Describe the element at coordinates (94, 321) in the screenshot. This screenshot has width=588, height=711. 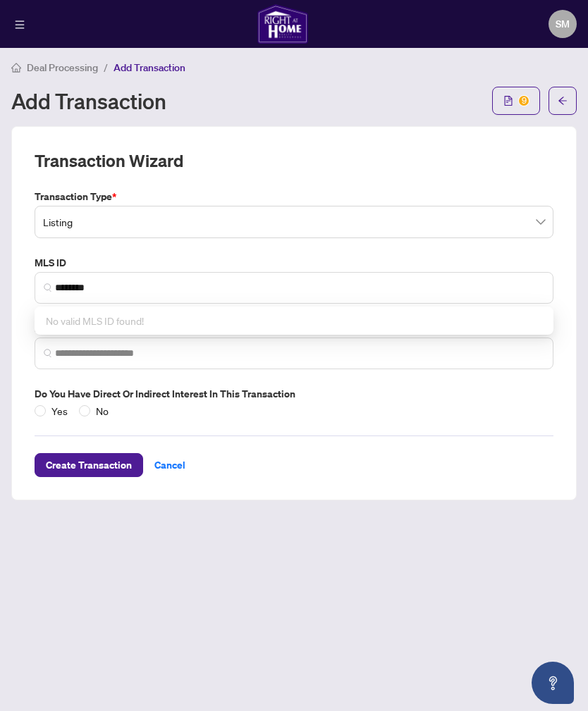
I see `span: No valid MLS ID found!` at that location.